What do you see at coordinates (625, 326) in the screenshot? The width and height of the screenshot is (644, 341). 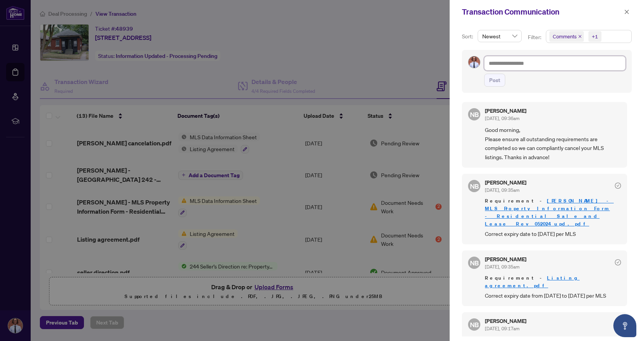 I see `button: Open asap` at bounding box center [625, 326].